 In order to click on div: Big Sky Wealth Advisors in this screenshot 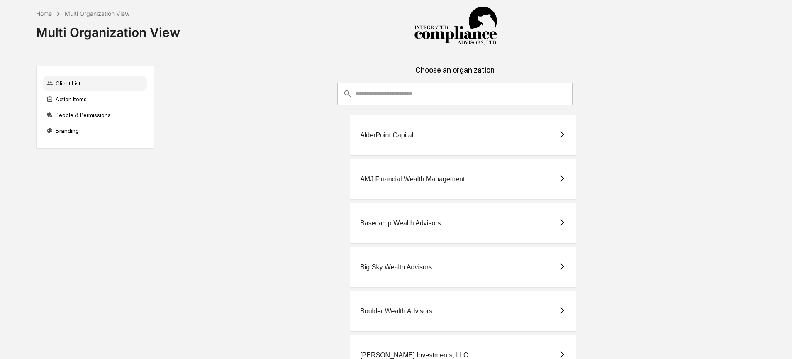, I will do `click(396, 267)`.